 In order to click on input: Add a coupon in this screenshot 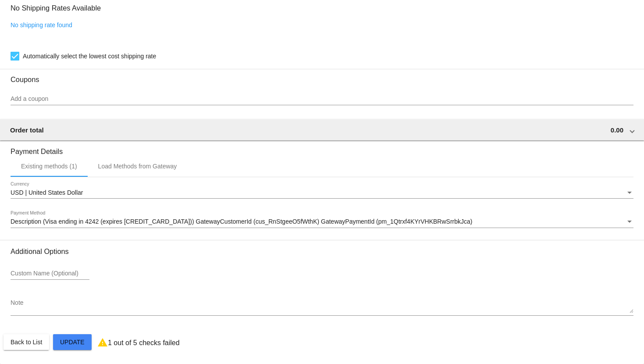, I will do `click(322, 99)`.